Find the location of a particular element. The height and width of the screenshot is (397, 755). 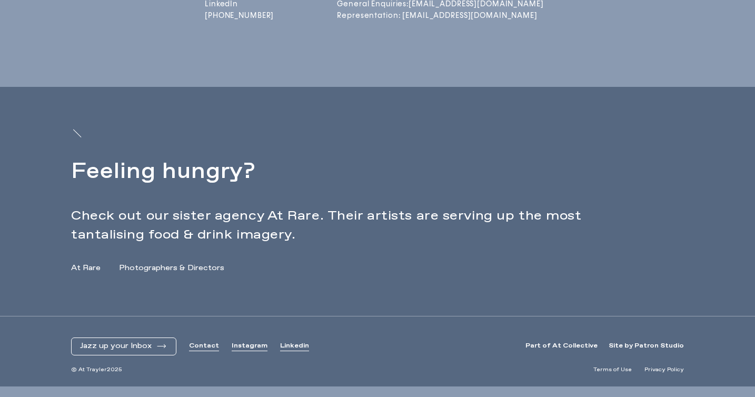

a: Privacy Policy is located at coordinates (664, 370).